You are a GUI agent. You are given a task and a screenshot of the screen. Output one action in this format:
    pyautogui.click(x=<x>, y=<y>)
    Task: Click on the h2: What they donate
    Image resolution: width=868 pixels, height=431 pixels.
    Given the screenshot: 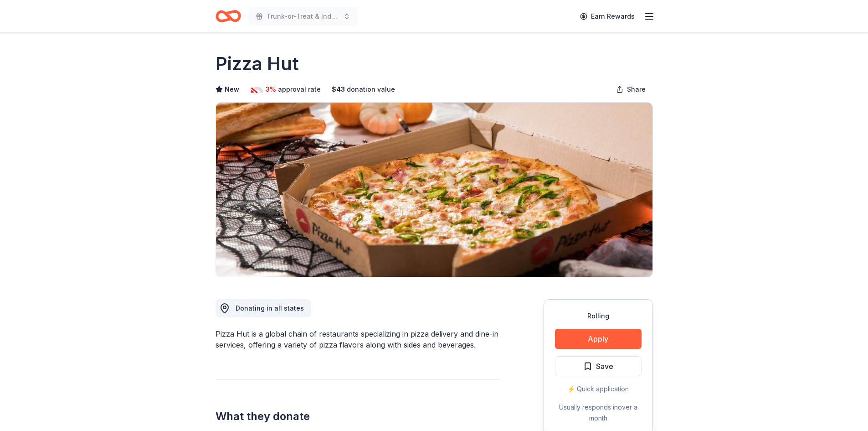 What is the action you would take?
    pyautogui.click(x=358, y=416)
    